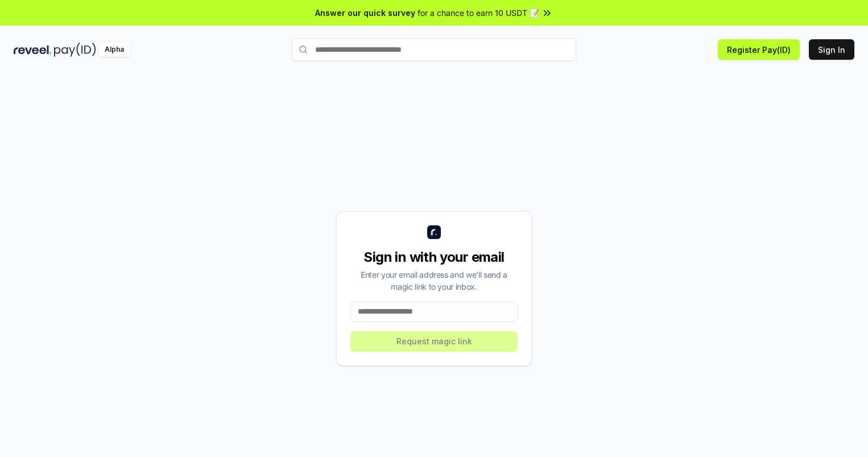 The width and height of the screenshot is (868, 457). Describe the element at coordinates (759, 50) in the screenshot. I see `button: Register Pay(ID)` at that location.